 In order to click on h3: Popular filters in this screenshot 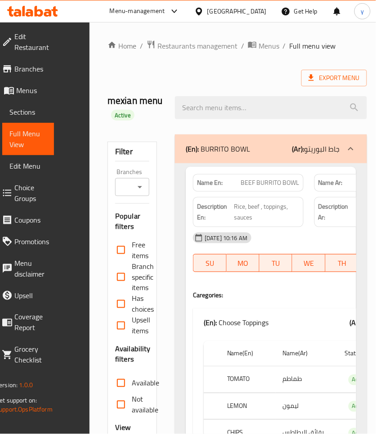, I will do `click(132, 221)`.